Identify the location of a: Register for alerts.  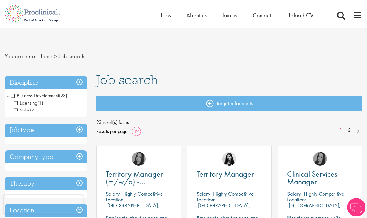
(229, 103).